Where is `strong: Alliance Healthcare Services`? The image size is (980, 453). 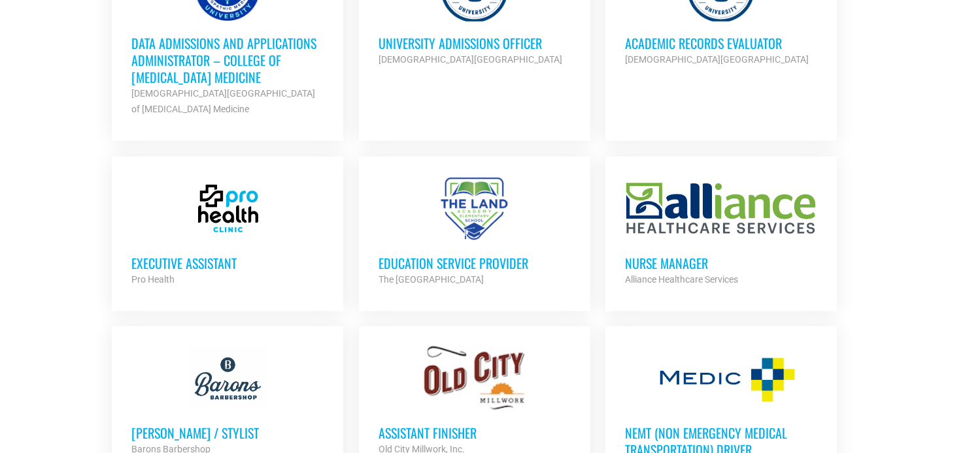 strong: Alliance Healthcare Services is located at coordinates (682, 279).